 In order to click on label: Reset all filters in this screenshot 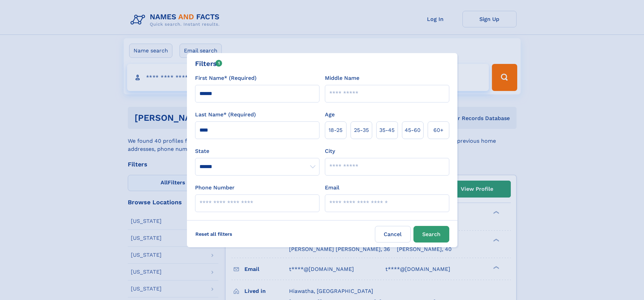, I will do `click(214, 234)`.